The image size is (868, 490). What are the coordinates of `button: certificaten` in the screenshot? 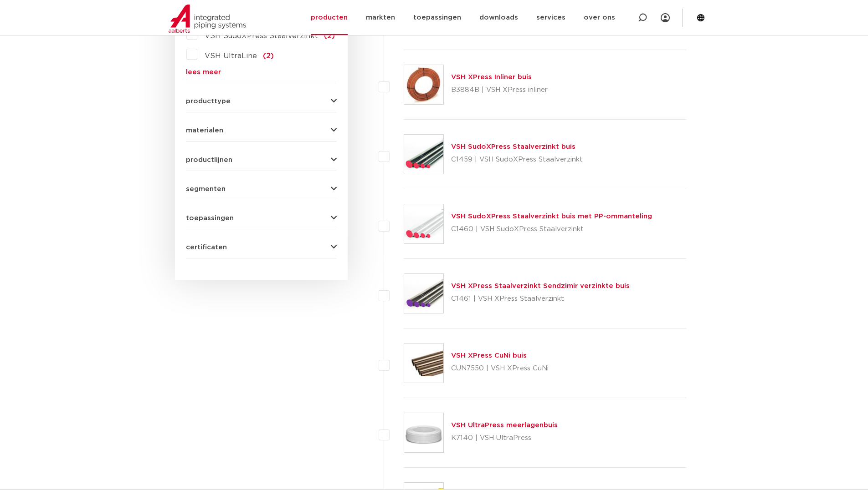 It's located at (261, 247).